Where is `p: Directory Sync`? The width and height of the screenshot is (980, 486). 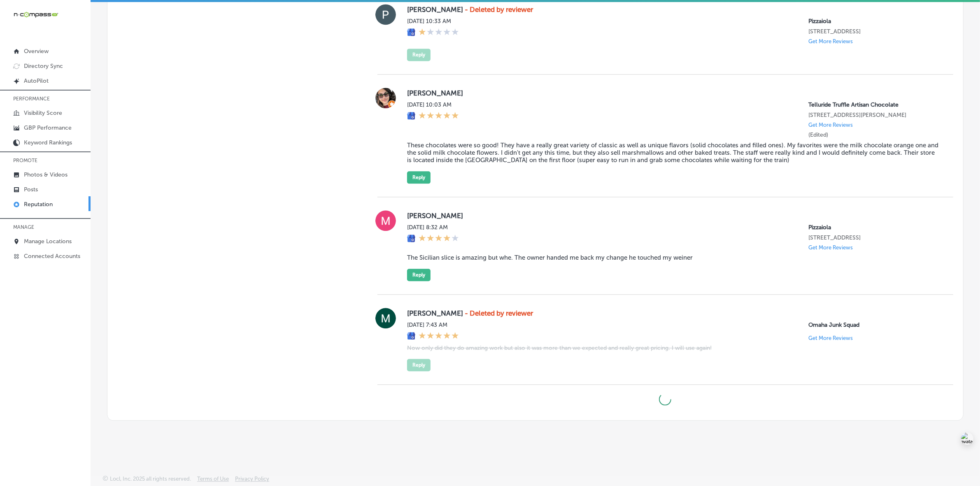
p: Directory Sync is located at coordinates (43, 65).